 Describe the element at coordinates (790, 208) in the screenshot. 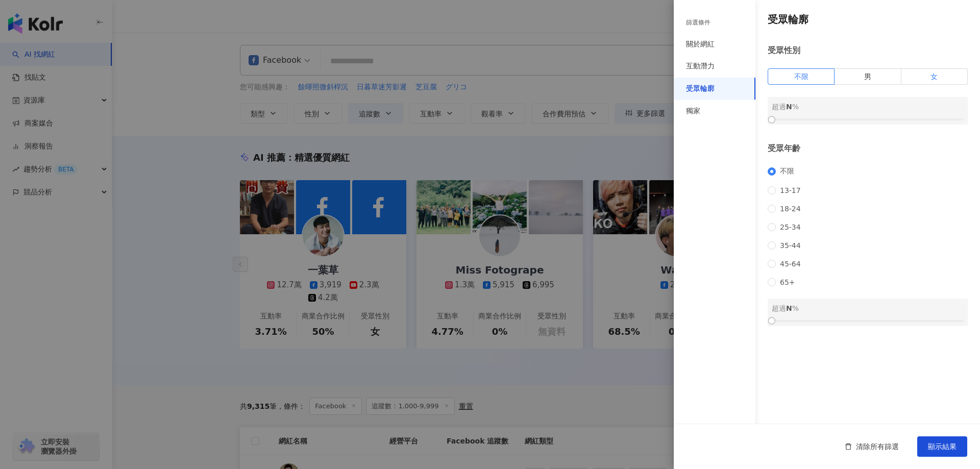

I see `span: 18-24` at that location.